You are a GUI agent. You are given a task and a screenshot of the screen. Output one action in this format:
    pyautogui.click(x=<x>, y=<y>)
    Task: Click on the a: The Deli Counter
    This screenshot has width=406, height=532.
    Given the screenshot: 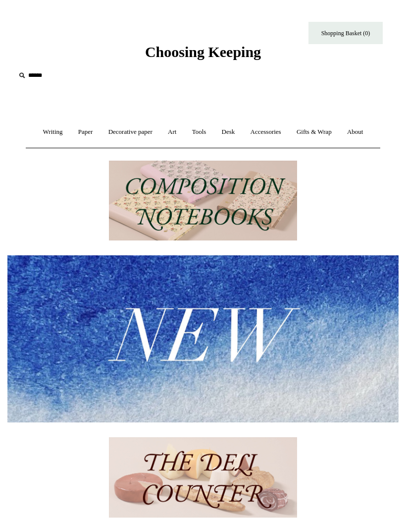 What is the action you would take?
    pyautogui.click(x=203, y=477)
    